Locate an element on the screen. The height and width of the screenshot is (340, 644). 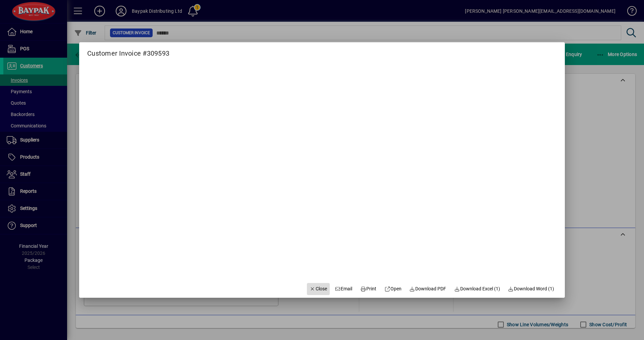
a: Open is located at coordinates (392, 289).